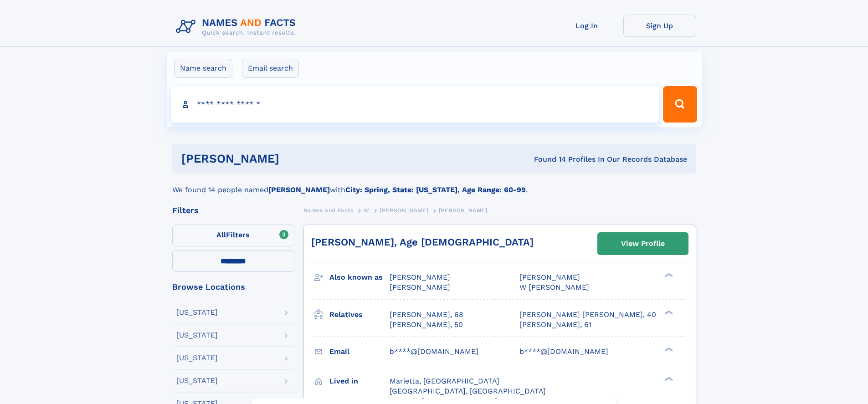 The image size is (868, 404). Describe the element at coordinates (415, 104) in the screenshot. I see `input: search input` at that location.